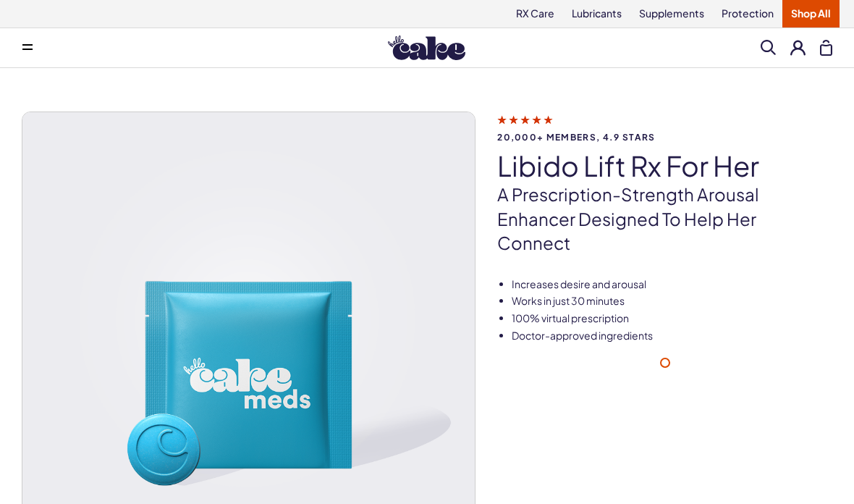 The height and width of the screenshot is (504, 854). Describe the element at coordinates (671, 301) in the screenshot. I see `li: Works in just 30 minutes` at that location.